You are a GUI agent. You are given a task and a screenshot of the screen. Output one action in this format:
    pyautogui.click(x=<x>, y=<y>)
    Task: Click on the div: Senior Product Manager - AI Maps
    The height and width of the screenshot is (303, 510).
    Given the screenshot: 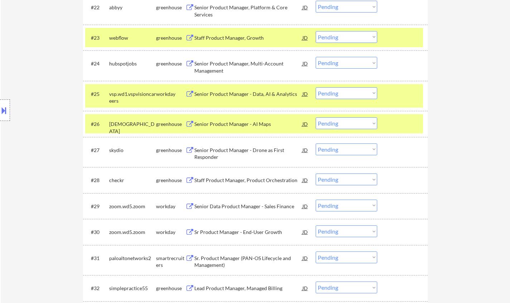 What is the action you would take?
    pyautogui.click(x=248, y=124)
    